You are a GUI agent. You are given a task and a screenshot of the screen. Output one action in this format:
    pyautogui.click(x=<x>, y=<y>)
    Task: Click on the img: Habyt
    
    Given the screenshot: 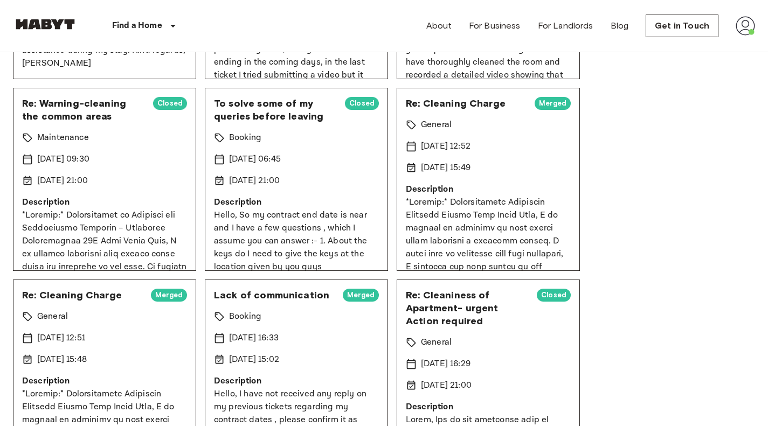 What is the action you would take?
    pyautogui.click(x=45, y=24)
    